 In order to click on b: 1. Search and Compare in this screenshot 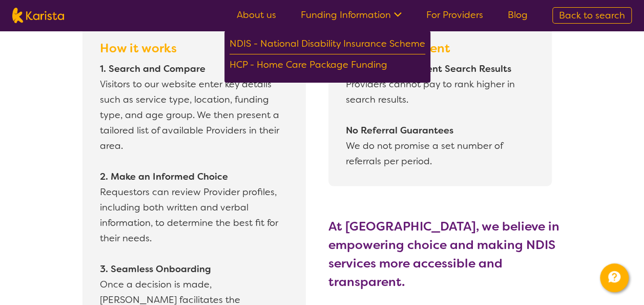, I will do `click(153, 68)`.